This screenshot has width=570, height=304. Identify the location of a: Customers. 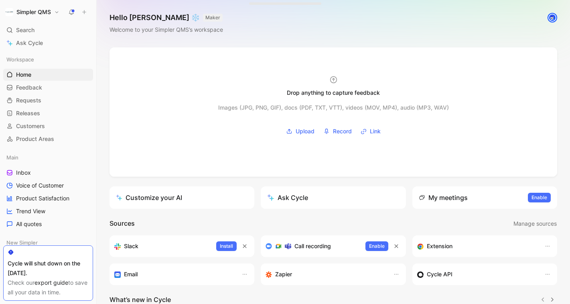
(48, 126).